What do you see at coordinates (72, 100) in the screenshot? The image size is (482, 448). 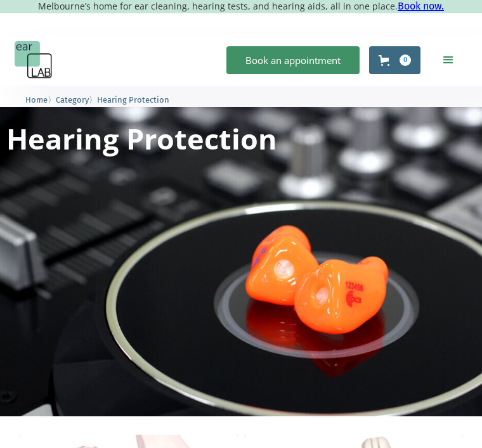 I see `span: Category` at bounding box center [72, 100].